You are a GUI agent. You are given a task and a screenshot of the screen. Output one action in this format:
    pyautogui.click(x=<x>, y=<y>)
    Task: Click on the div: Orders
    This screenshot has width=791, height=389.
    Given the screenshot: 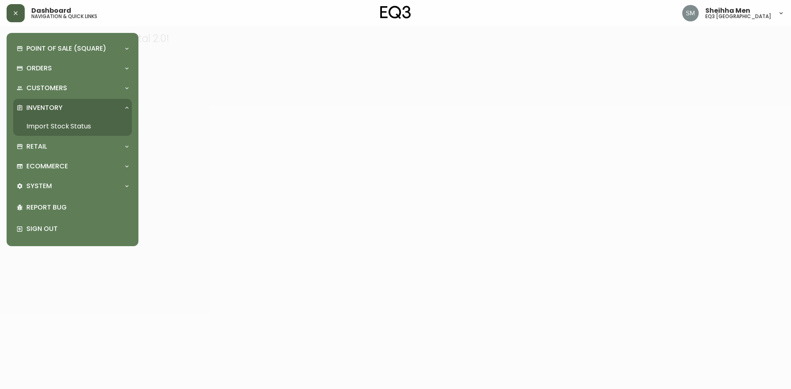 What is the action you would take?
    pyautogui.click(x=73, y=68)
    